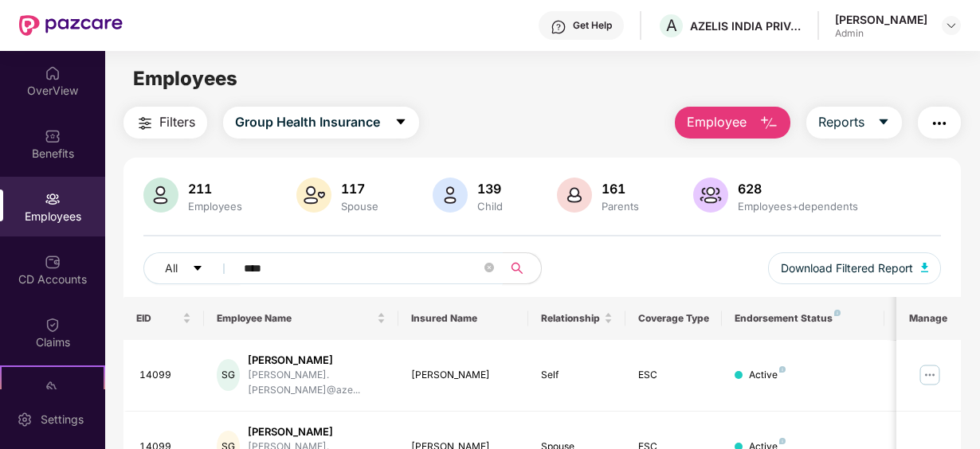 The image size is (980, 449). Describe the element at coordinates (929, 375) in the screenshot. I see `img: manageButton` at that location.